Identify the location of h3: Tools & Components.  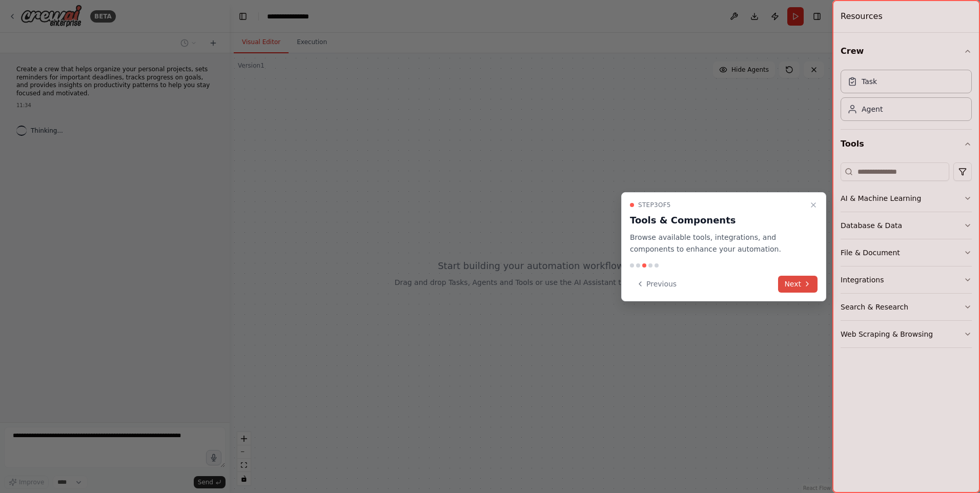
(717, 220).